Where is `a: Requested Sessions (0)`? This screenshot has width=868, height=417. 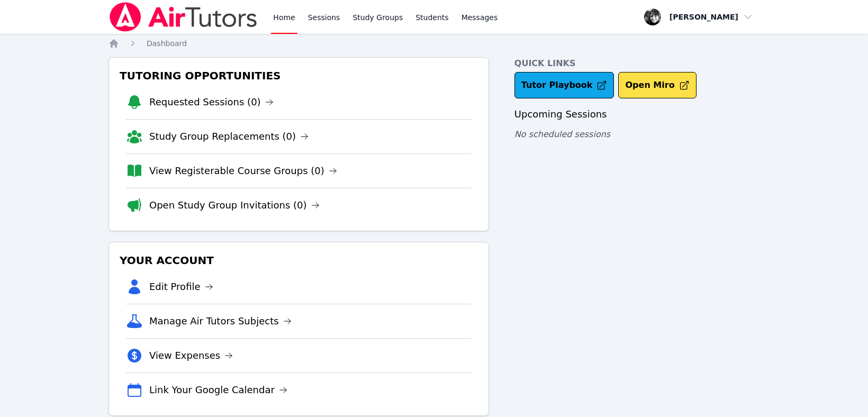 a: Requested Sessions (0) is located at coordinates (211, 102).